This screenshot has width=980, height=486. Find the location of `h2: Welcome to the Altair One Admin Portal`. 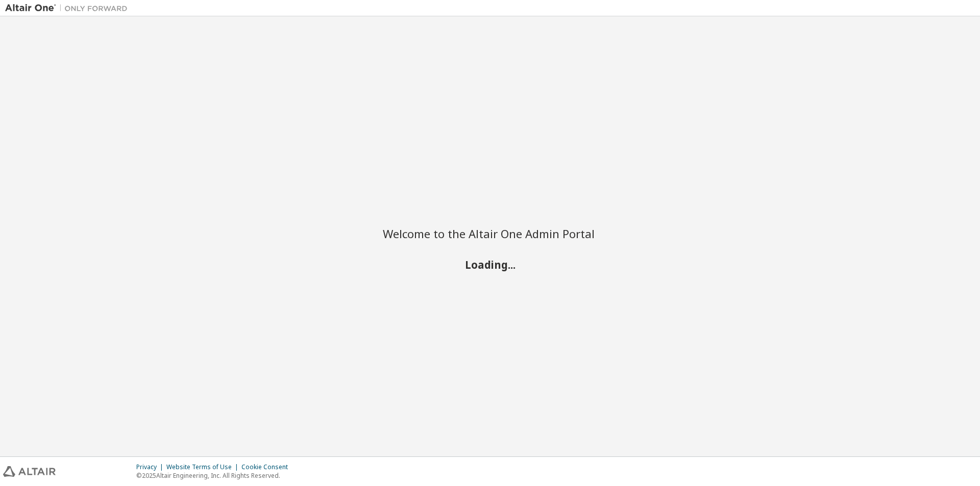

h2: Welcome to the Altair One Admin Portal is located at coordinates (490, 234).